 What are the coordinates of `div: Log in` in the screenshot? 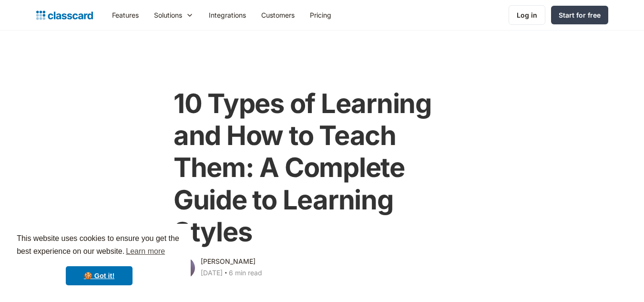 It's located at (527, 15).